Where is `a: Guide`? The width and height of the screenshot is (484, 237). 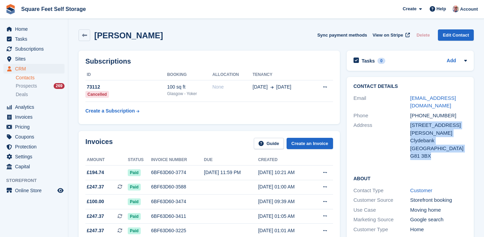 a: Guide is located at coordinates (269, 143).